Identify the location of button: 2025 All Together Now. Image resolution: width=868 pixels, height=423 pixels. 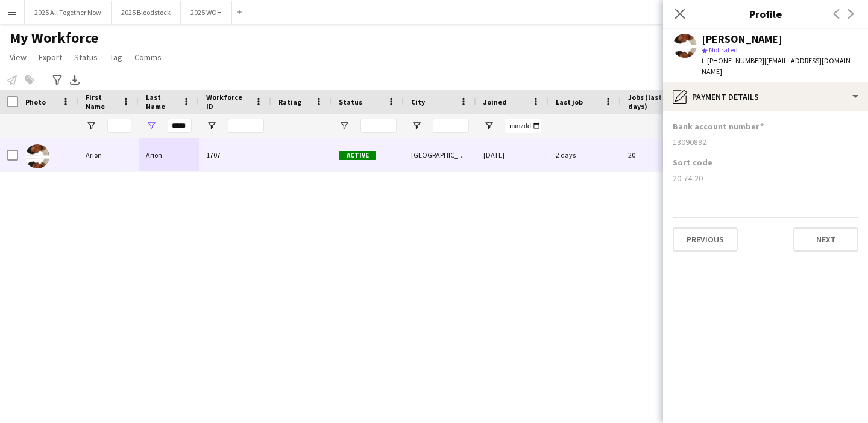
(68, 12).